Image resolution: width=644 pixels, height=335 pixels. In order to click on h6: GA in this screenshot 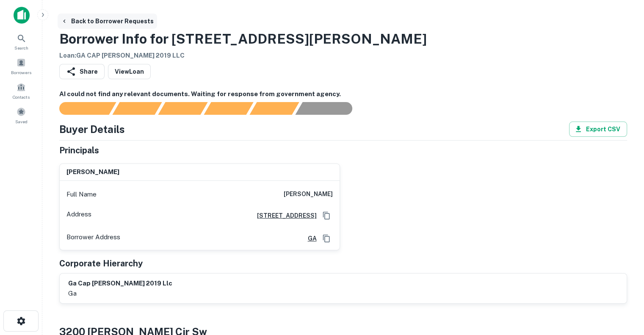, I will do `click(309, 239)`.